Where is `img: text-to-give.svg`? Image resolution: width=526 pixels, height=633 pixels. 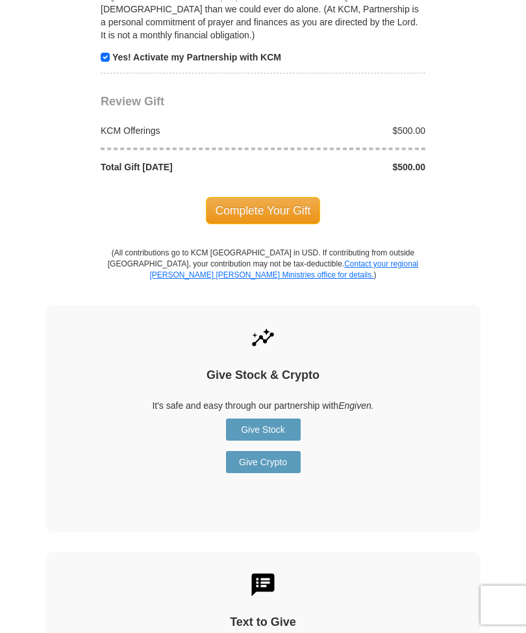 img: text-to-give.svg is located at coordinates (263, 584).